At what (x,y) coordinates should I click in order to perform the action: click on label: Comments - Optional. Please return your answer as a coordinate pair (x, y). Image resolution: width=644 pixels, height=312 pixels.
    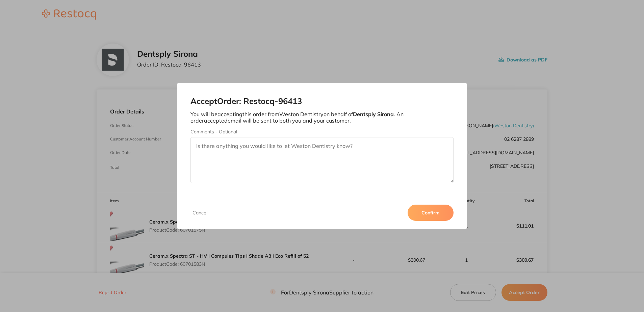
    Looking at the image, I should click on (322, 132).